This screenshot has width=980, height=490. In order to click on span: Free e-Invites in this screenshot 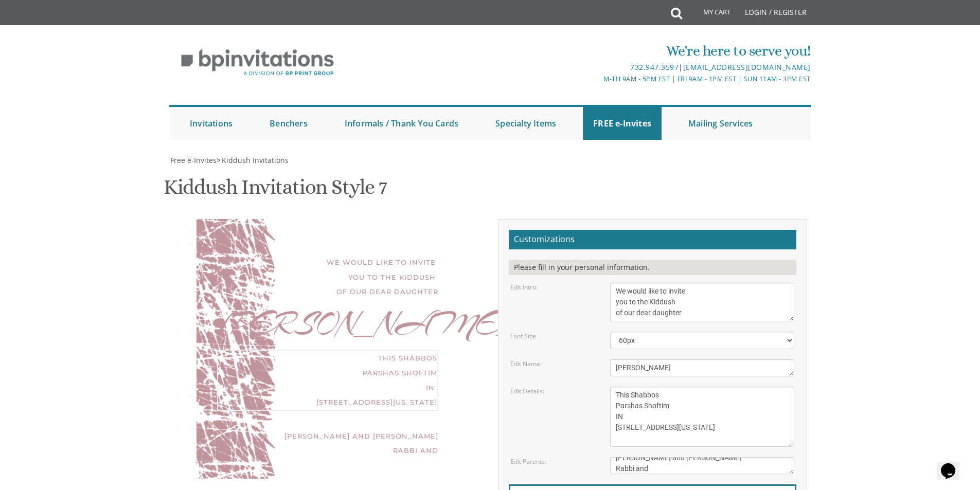, I will do `click(193, 160)`.